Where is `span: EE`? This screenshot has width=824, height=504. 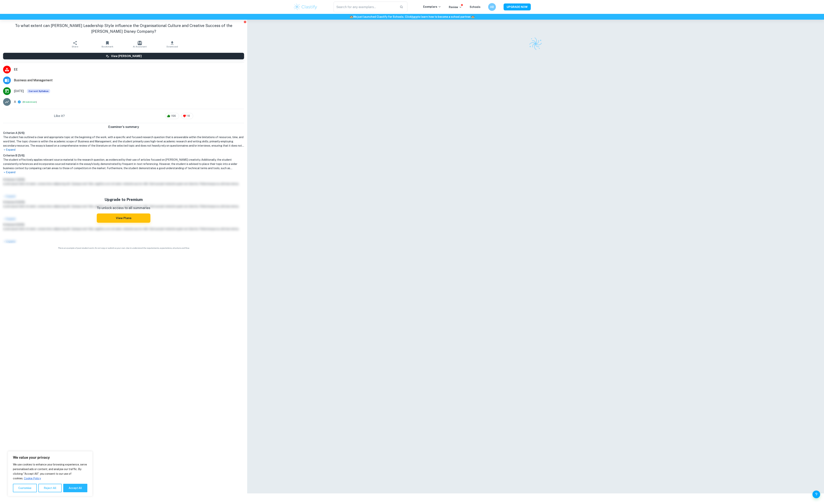
span: EE is located at coordinates (129, 70).